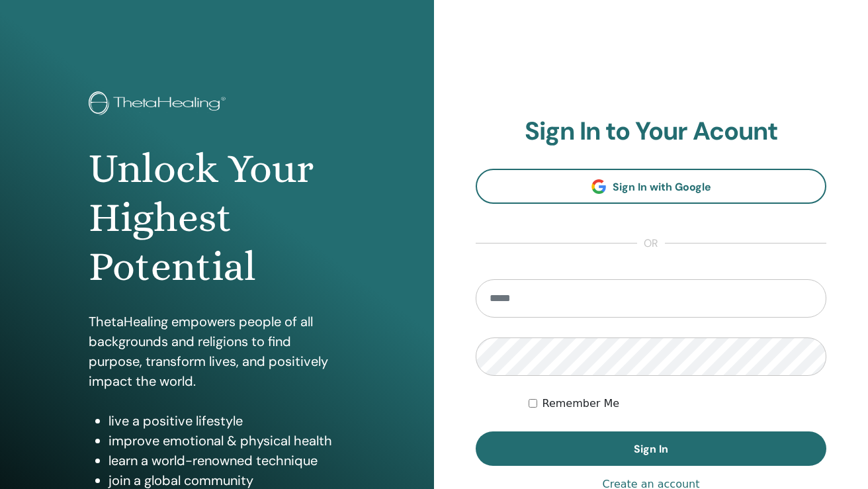 This screenshot has width=868, height=489. I want to click on span: Sign In with Google, so click(661, 186).